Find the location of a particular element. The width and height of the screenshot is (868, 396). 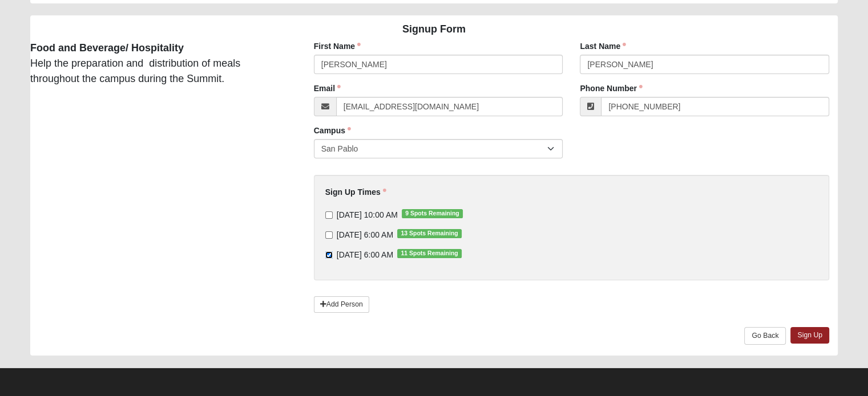

label: First Name is located at coordinates (337, 46).